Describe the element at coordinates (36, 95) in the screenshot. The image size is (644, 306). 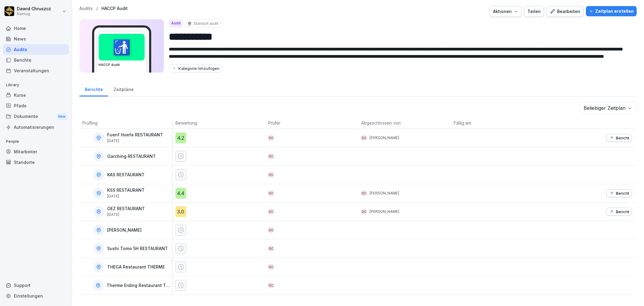
I see `div: Kurse` at that location.